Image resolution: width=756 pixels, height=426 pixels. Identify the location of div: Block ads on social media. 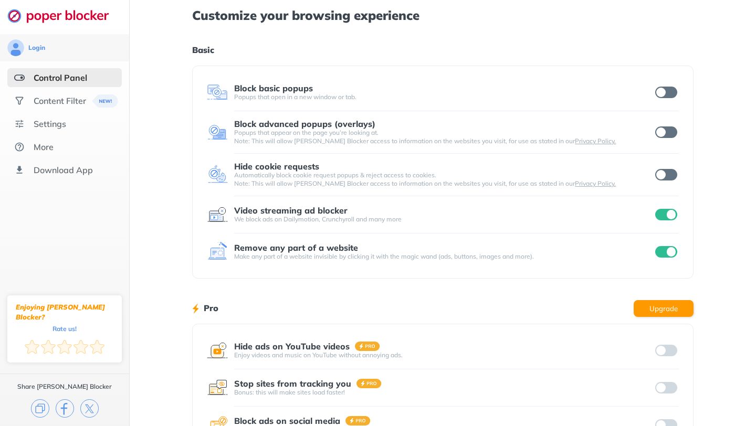
(287, 421).